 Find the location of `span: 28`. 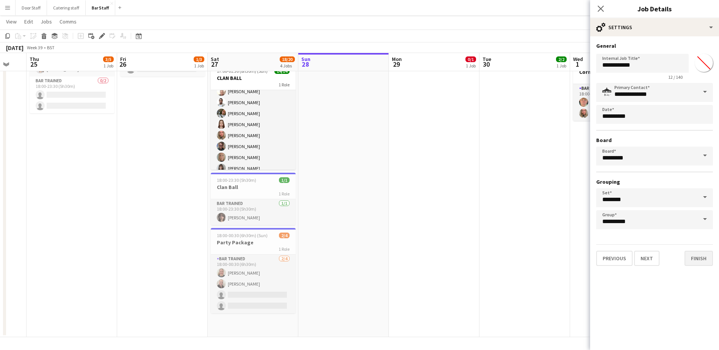

span: 28 is located at coordinates (305, 64).